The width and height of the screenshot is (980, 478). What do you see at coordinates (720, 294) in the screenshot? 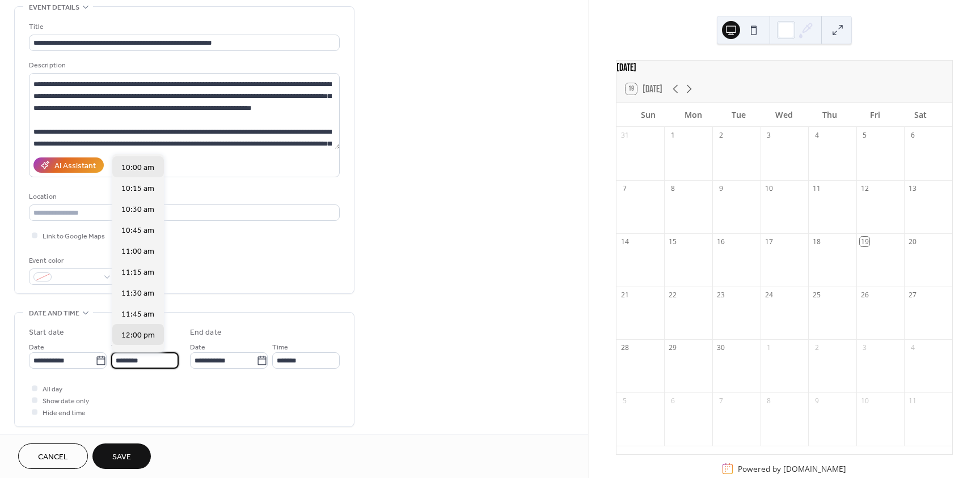
I see `div: 23` at bounding box center [720, 294].